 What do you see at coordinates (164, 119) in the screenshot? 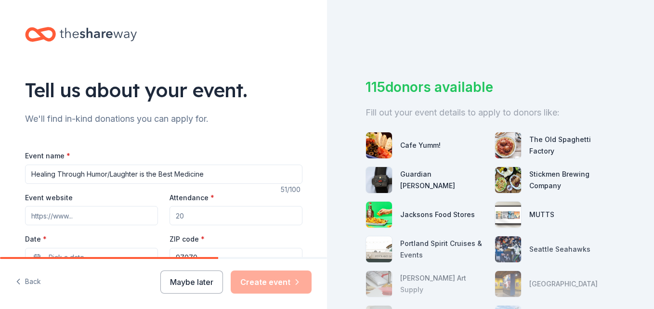
I see `div: We'll find in-kind donations you can apply for.` at bounding box center [164, 119].